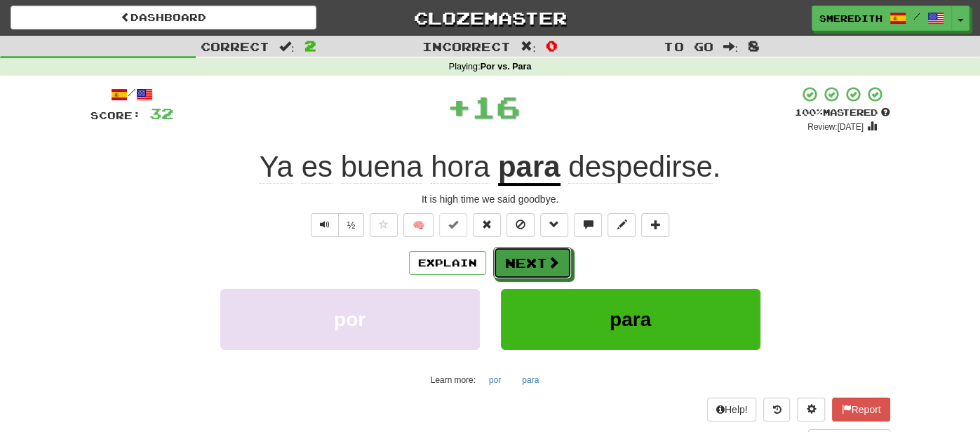  Describe the element at coordinates (453, 225) in the screenshot. I see `button: Set this sentence to 100% Mastered (alt+m)` at that location.